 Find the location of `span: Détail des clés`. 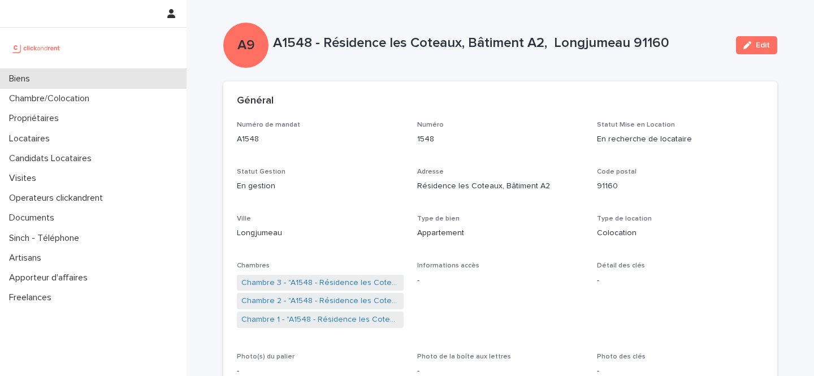

span: Détail des clés is located at coordinates (620, 266).